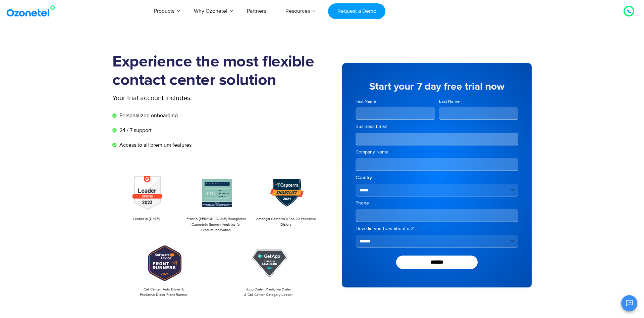 The height and width of the screenshot is (318, 644). What do you see at coordinates (437, 152) in the screenshot?
I see `label: Company Name` at bounding box center [437, 152].